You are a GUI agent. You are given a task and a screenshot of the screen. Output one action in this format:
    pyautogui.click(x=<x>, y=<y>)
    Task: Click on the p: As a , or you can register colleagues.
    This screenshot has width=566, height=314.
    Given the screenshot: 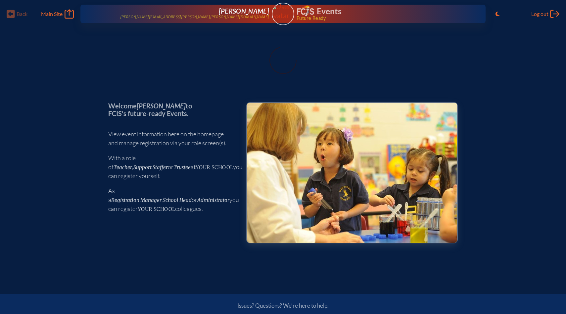 What is the action you would take?
    pyautogui.click(x=172, y=199)
    